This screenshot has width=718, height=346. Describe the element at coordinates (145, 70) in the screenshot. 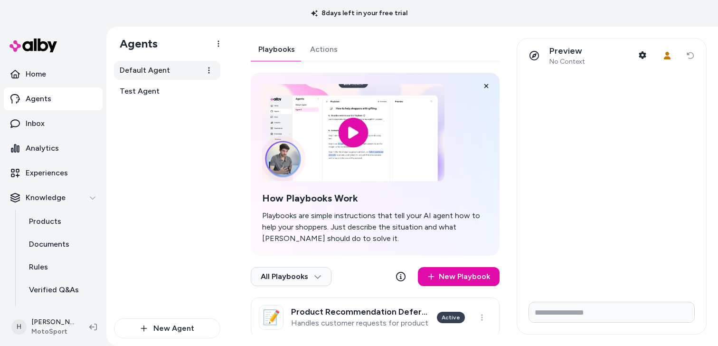

I see `span: Default Agent` at that location.